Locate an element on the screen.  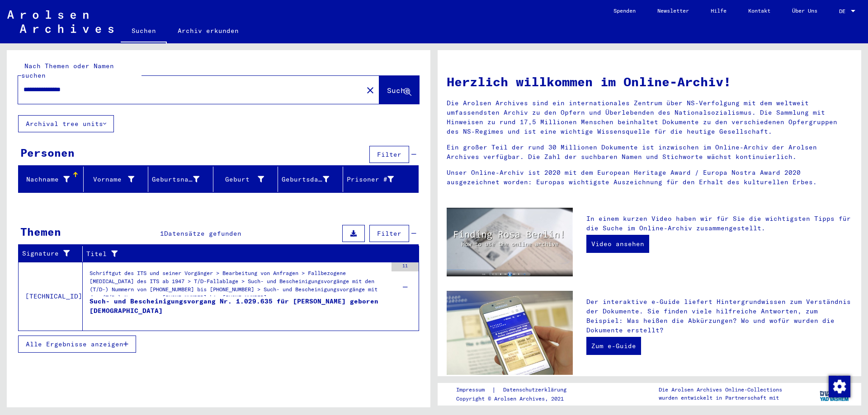
mat-header-cell: Vorname is located at coordinates (116, 180).